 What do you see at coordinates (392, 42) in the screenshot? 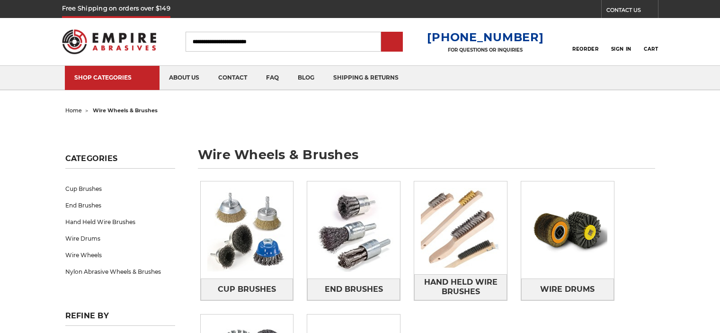
I see `input: Submit` at bounding box center [392, 42].